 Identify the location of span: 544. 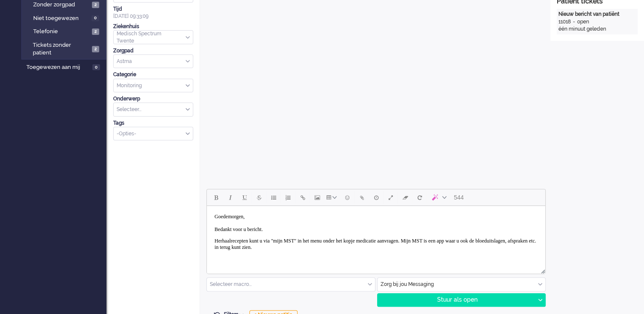
(458, 198).